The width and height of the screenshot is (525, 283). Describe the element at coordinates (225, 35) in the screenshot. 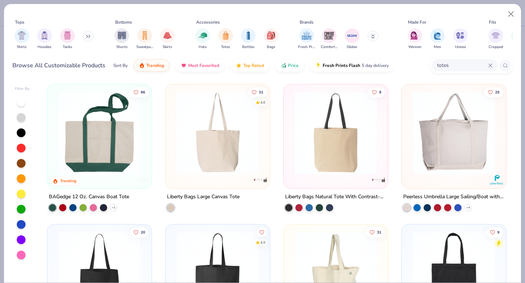

I see `img: Totes Image` at that location.